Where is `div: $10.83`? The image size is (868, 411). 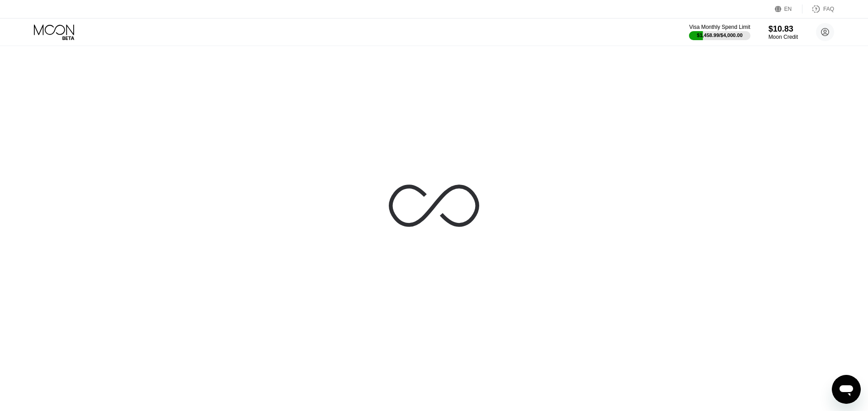 div: $10.83 is located at coordinates (783, 29).